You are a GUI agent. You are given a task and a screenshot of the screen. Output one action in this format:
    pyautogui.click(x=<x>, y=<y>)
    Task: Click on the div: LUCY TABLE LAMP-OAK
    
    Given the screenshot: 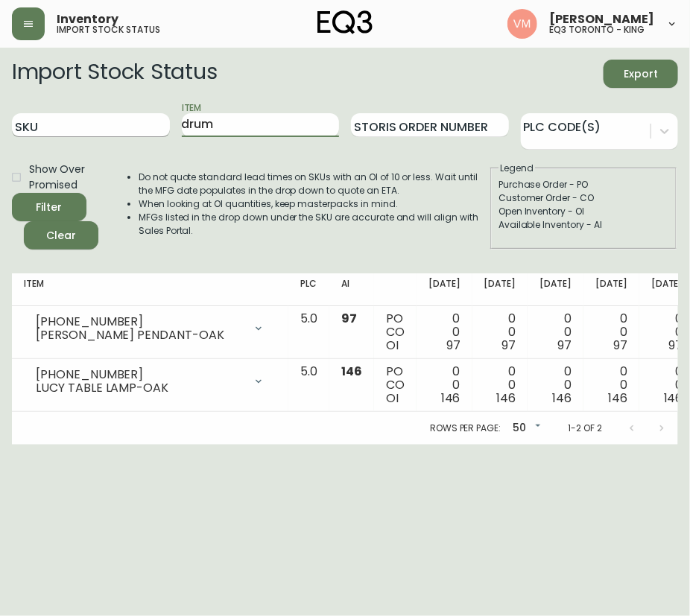 What is the action you would take?
    pyautogui.click(x=139, y=388)
    